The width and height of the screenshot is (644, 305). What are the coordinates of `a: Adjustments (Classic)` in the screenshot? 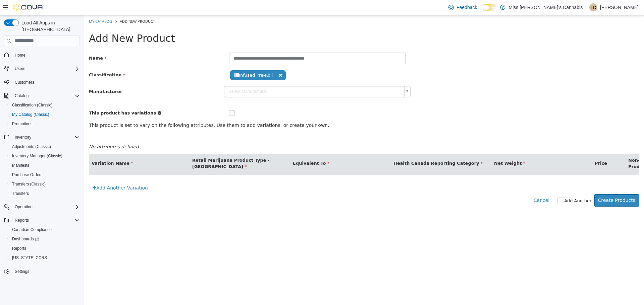 It's located at (31, 147).